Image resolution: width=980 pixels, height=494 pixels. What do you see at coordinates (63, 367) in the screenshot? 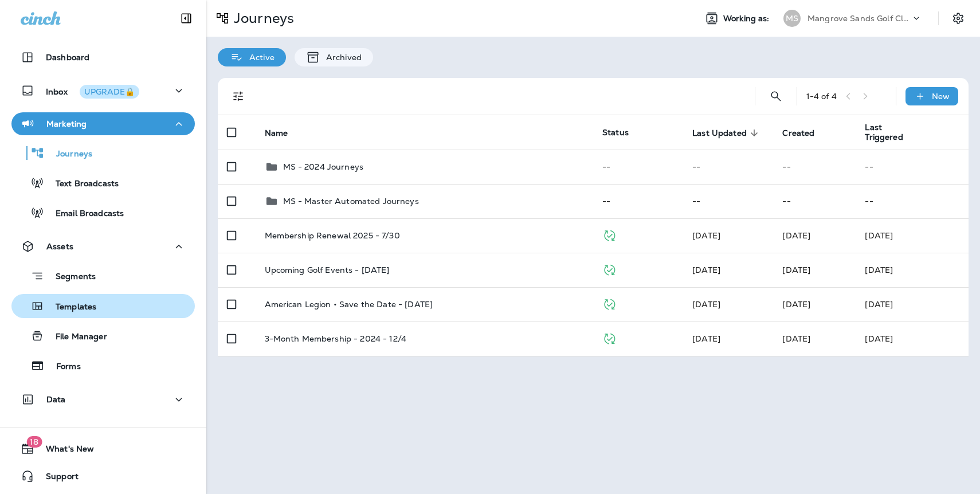
I see `p: Forms` at bounding box center [63, 367].